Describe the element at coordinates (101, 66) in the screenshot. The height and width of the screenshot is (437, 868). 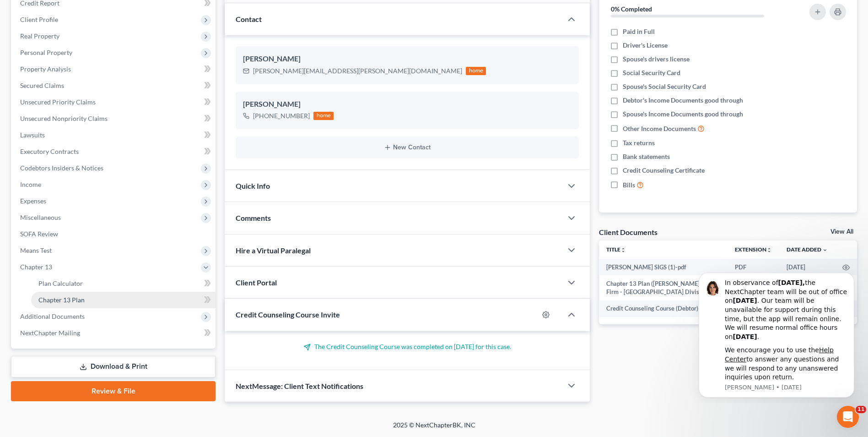
I see `div: Message content` at that location.